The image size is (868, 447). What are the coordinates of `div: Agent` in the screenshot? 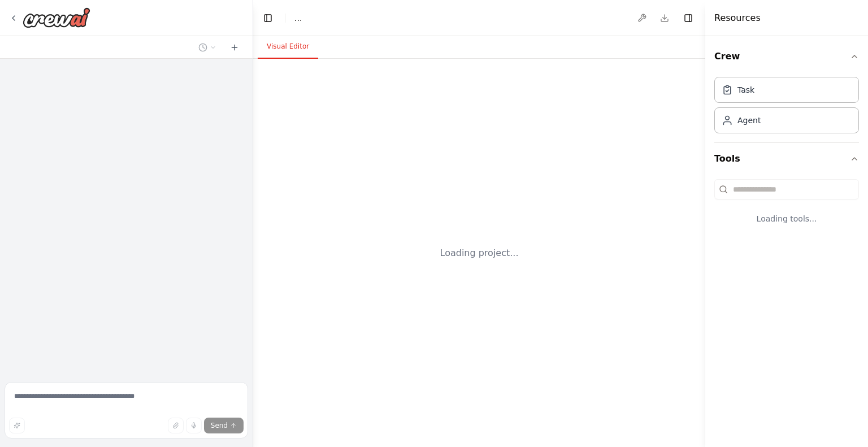 It's located at (749, 120).